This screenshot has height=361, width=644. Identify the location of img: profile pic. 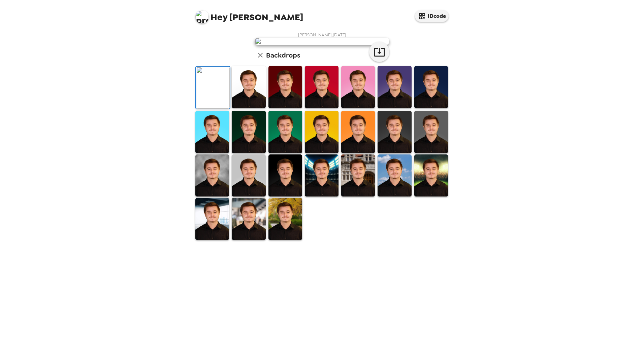
(202, 17).